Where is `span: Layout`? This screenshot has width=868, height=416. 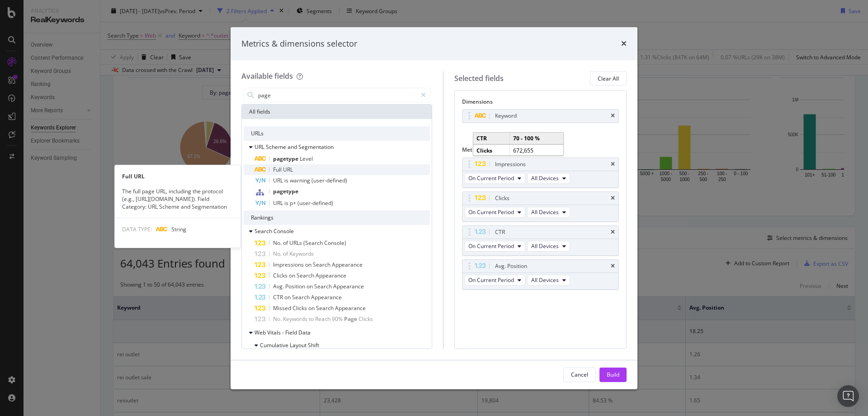 span: Layout is located at coordinates (299, 345).